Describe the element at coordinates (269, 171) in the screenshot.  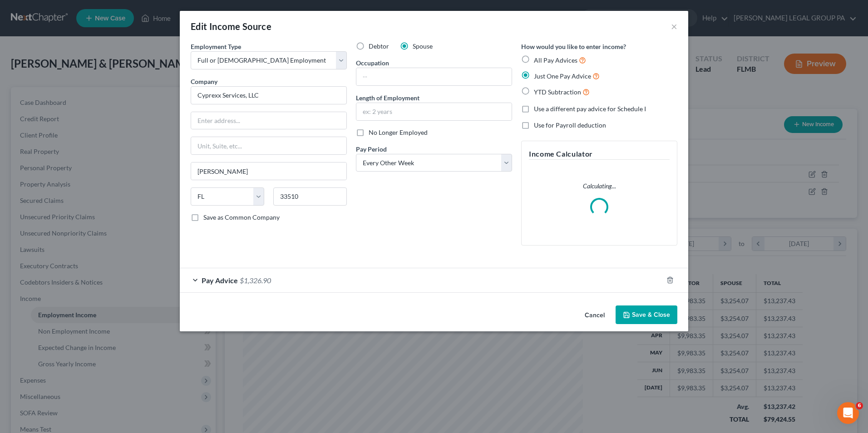
I see `input: Enter city...` at that location.